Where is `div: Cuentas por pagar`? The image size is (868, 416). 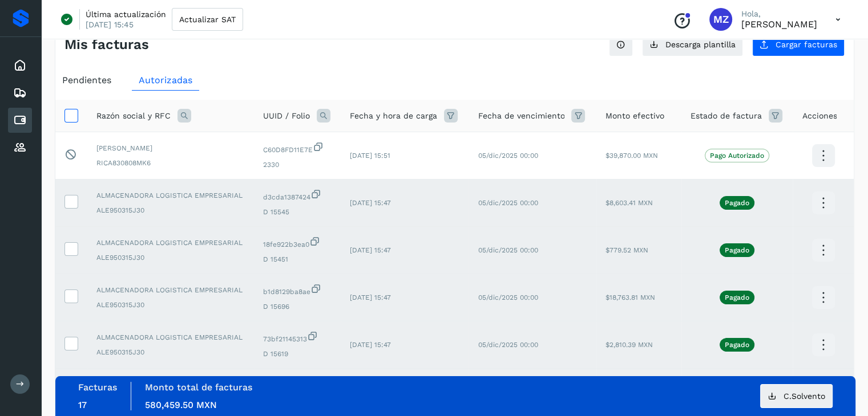
div: Cuentas por pagar is located at coordinates (20, 120).